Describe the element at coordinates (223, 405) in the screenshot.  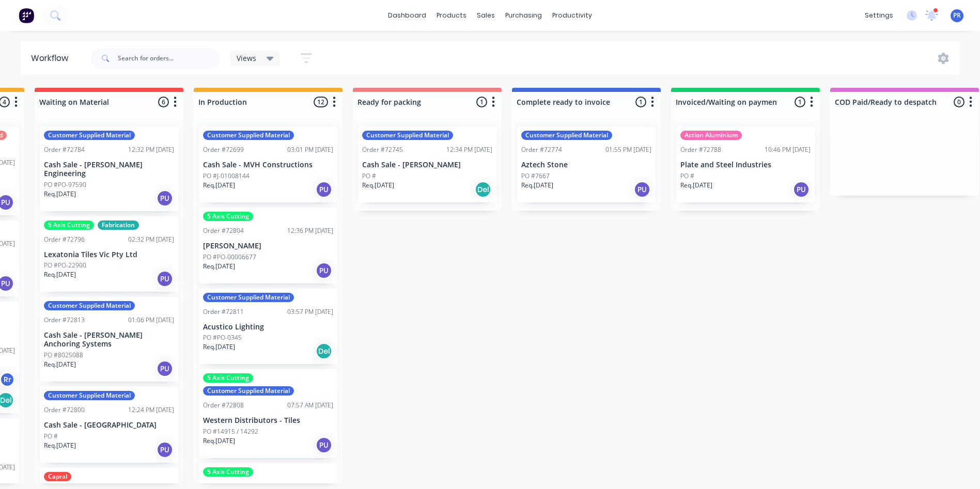
I see `div: Order #72808` at that location.